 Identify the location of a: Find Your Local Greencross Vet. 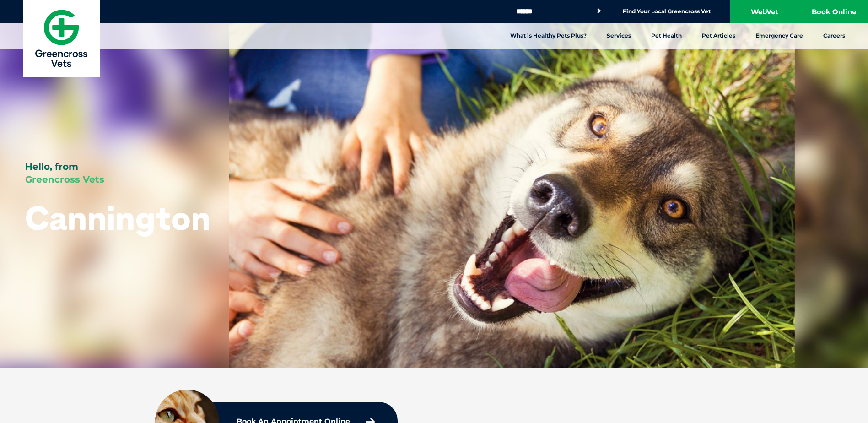
(667, 11).